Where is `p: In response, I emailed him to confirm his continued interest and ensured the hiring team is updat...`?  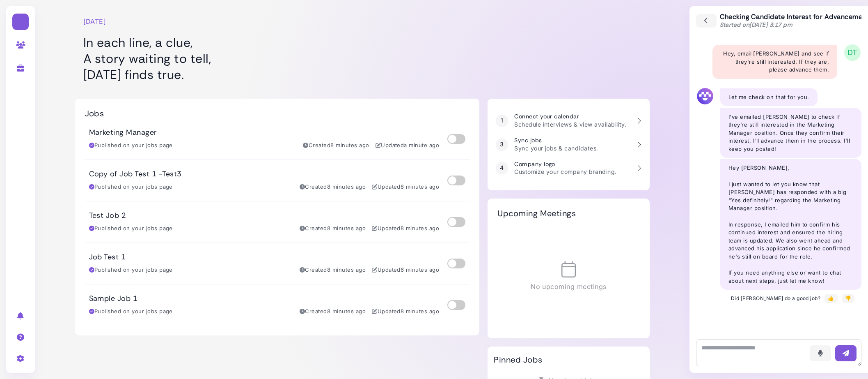 p: In response, I emailed him to confirm his continued interest and ensured the hiring team is updat... is located at coordinates (791, 241).